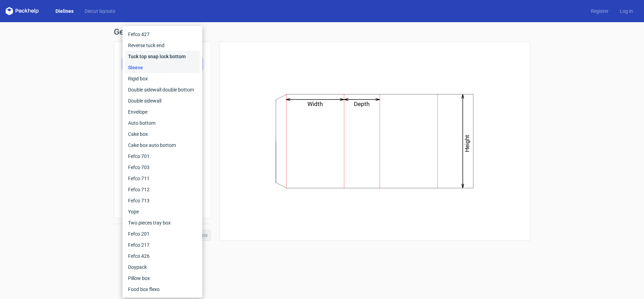 This screenshot has width=644, height=299. Describe the element at coordinates (162, 56) in the screenshot. I see `div: Tuck top snap lock bottom` at that location.